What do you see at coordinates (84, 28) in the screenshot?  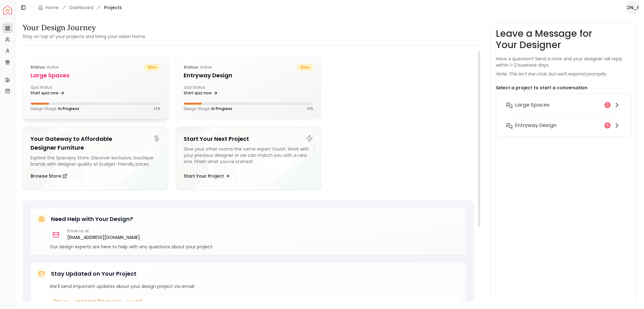 I see `h3: Your Design Journey` at bounding box center [84, 28].